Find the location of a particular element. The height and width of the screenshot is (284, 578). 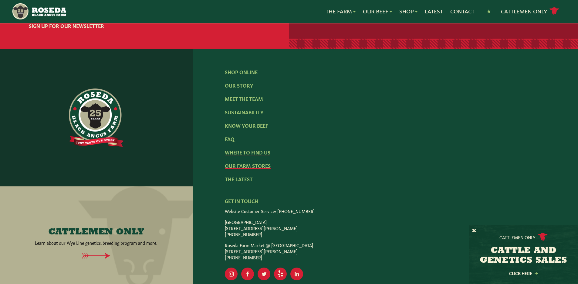

a: Meet The Team is located at coordinates (244, 98).